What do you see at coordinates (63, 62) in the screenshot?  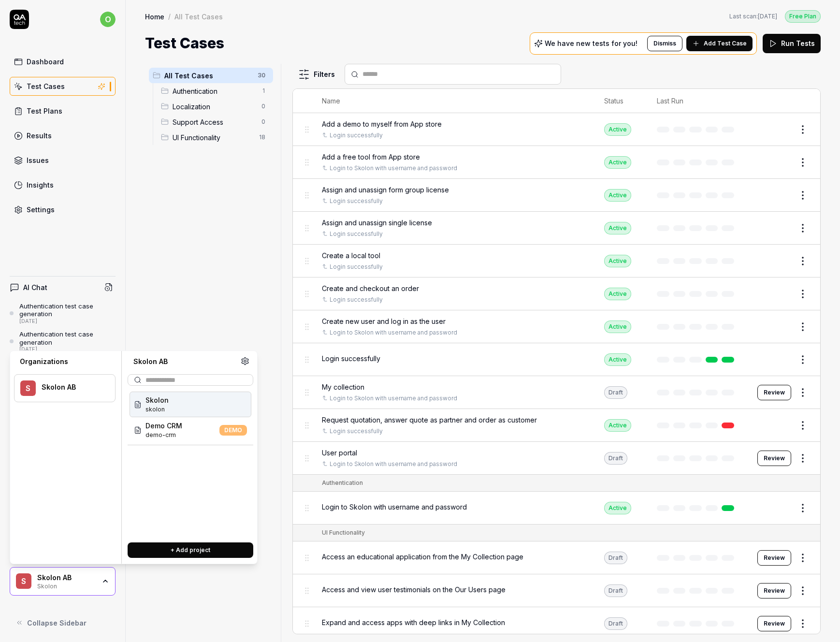 I see `a: Dashboard` at bounding box center [63, 62].